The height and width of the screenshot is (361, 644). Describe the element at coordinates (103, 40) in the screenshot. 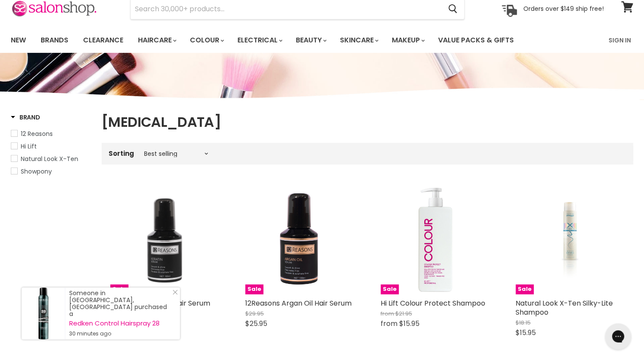

I see `a: Clearance` at that location.